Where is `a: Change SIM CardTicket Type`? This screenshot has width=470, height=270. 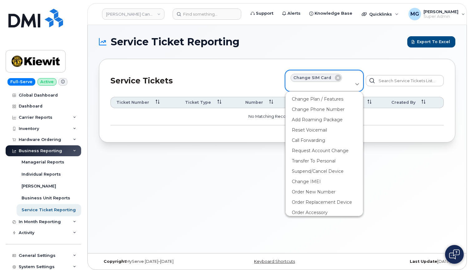
a: Change SIM CardTicket Type is located at coordinates (324, 81).